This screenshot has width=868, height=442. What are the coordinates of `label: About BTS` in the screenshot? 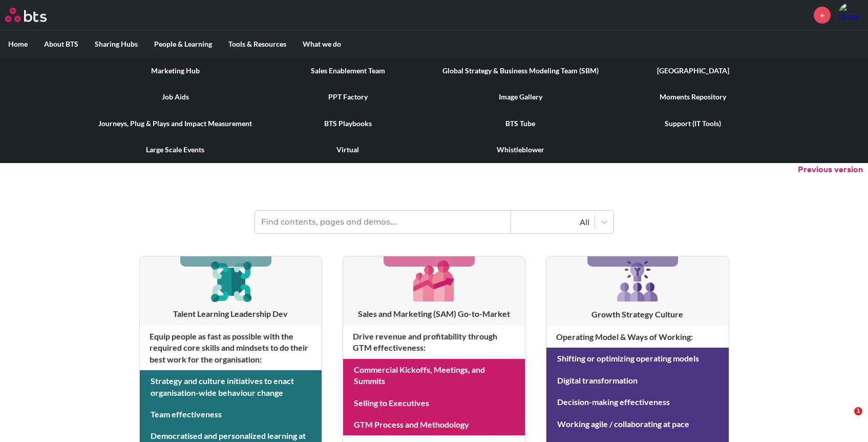 It's located at (61, 44).